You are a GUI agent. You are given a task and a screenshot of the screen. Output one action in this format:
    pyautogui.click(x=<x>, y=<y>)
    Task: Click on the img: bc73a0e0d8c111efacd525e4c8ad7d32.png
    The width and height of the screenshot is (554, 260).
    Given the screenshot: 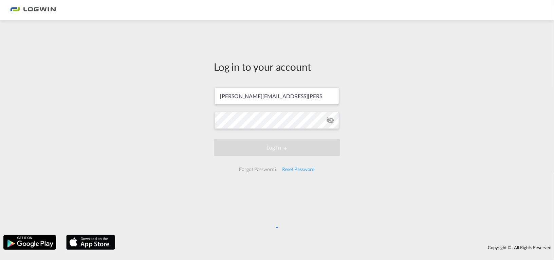 What is the action you would take?
    pyautogui.click(x=33, y=10)
    